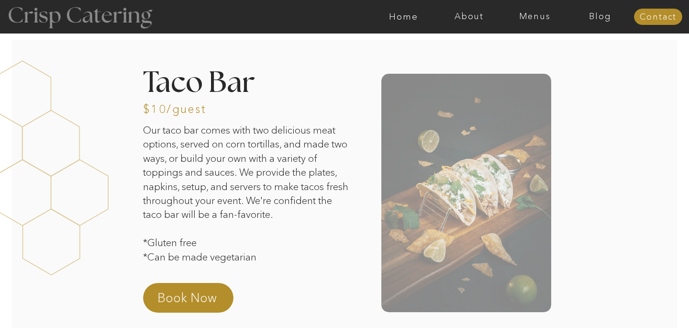  Describe the element at coordinates (535, 17) in the screenshot. I see `nav: Menus` at that location.